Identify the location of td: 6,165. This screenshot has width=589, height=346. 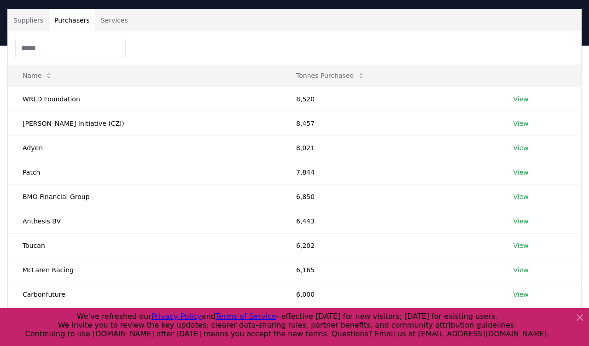
(390, 269).